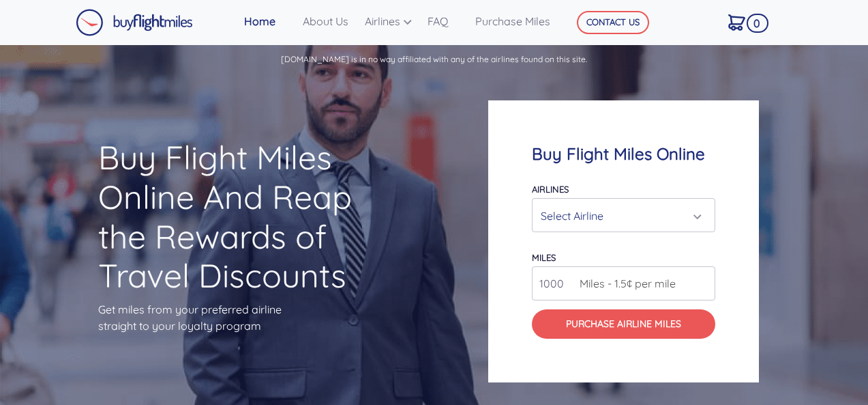 This screenshot has width=868, height=405. What do you see at coordinates (544, 257) in the screenshot?
I see `label: miles` at bounding box center [544, 257].